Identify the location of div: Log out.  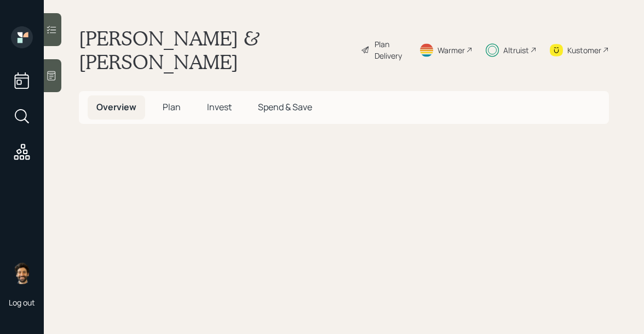
(22, 302).